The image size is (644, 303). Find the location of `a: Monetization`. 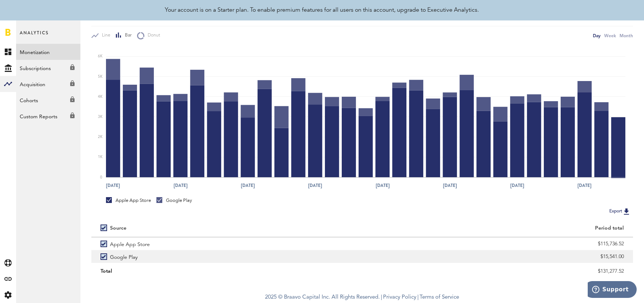

a: Monetization is located at coordinates (48, 52).